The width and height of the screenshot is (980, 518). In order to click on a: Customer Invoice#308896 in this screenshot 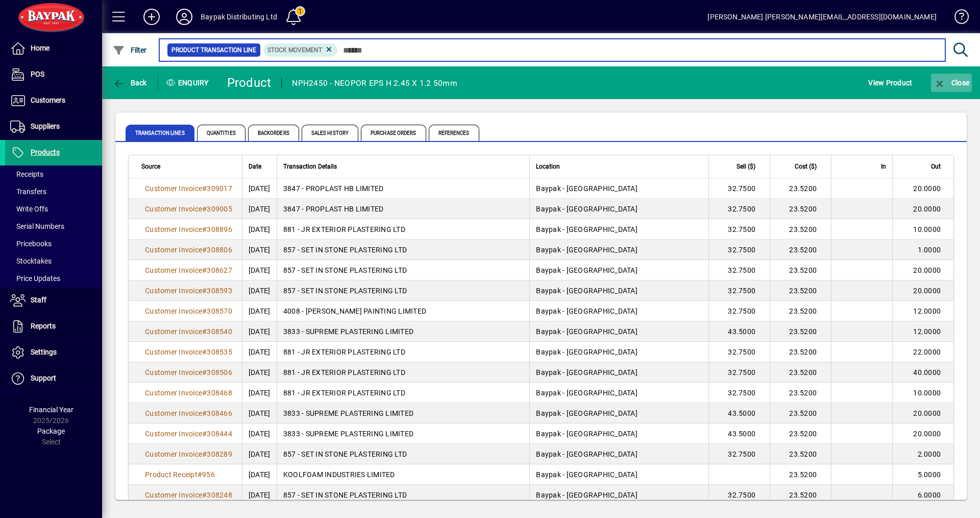, I will do `click(189, 230)`.